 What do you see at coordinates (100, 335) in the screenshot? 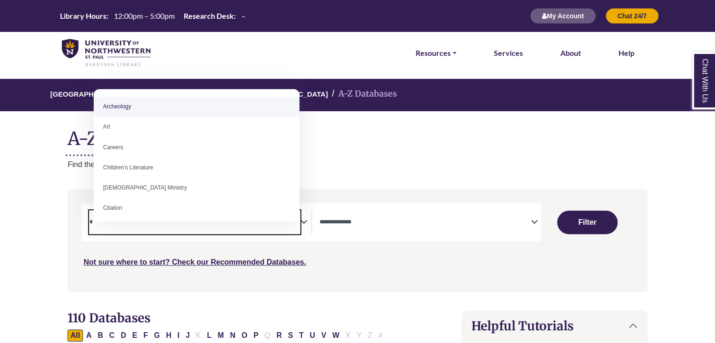
I see `button: Filter Results B` at bounding box center [100, 335].